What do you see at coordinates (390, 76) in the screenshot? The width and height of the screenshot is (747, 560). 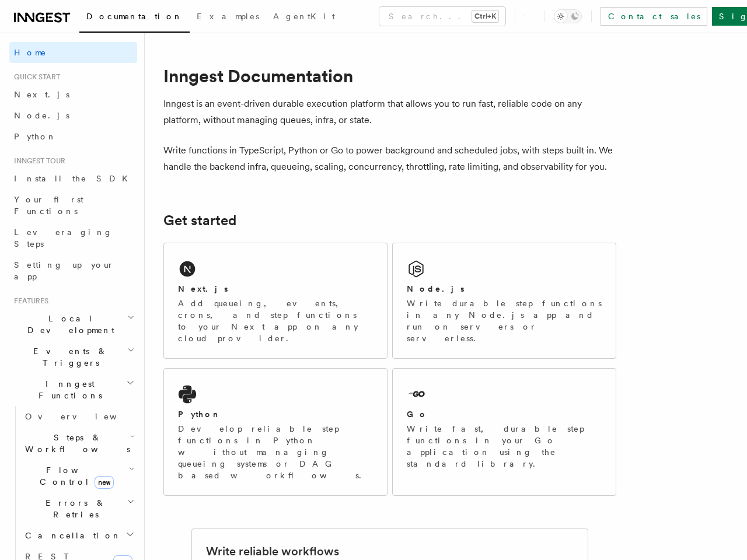 I see `h1: Inngest Documentation` at bounding box center [390, 76].